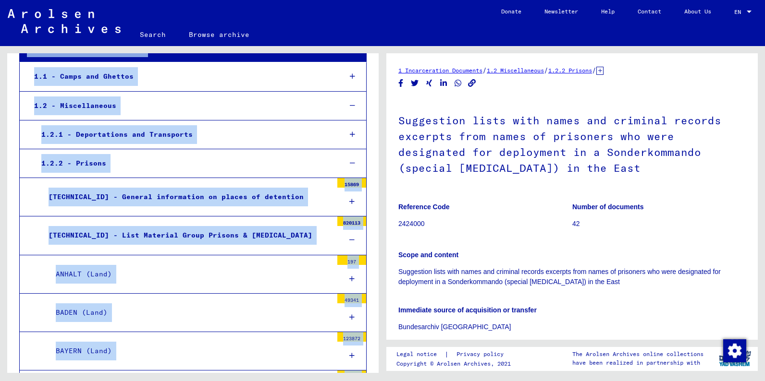 Image resolution: width=765 pixels, height=381 pixels. I want to click on h1: Suggestion lists with names and criminal records excerpts from names of prisoners who were design..., so click(572, 143).